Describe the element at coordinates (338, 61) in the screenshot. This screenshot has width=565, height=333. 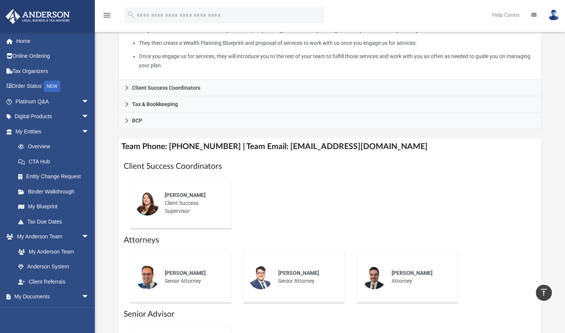
I see `li: Once you engage us for services, they will introduce you to the rest of your team to fulfill thos...` at that location.